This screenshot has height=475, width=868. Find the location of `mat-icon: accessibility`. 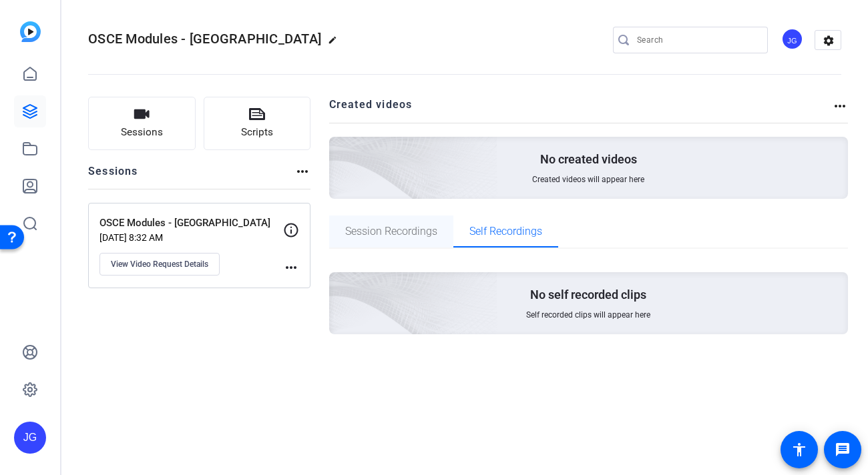

mat-icon: accessibility is located at coordinates (799, 450).